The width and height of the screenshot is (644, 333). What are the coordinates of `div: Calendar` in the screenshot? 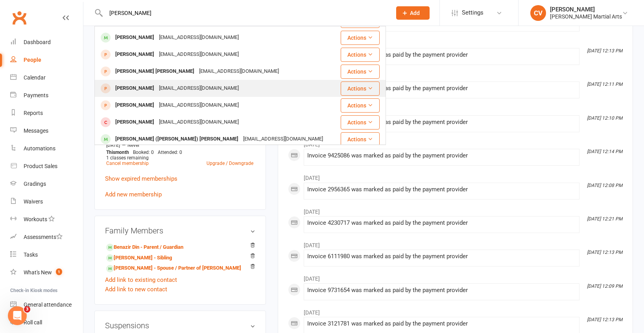 It's located at (35, 78).